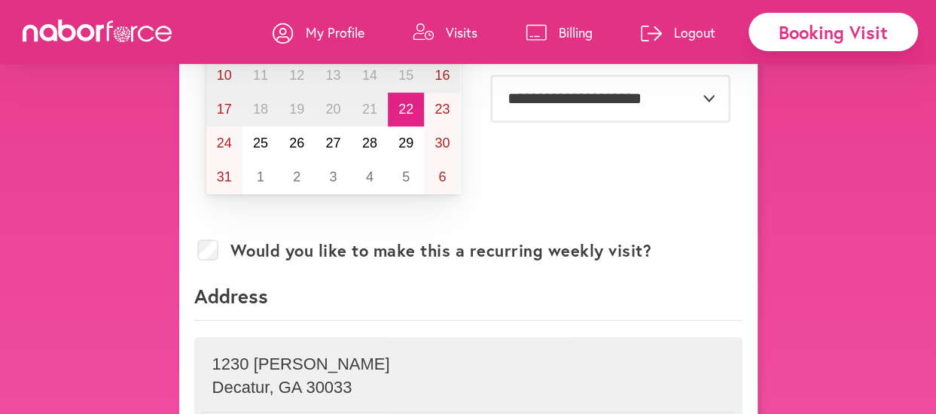 The width and height of the screenshot is (936, 414). Describe the element at coordinates (224, 177) in the screenshot. I see `abbr: August 31, 2025` at that location.